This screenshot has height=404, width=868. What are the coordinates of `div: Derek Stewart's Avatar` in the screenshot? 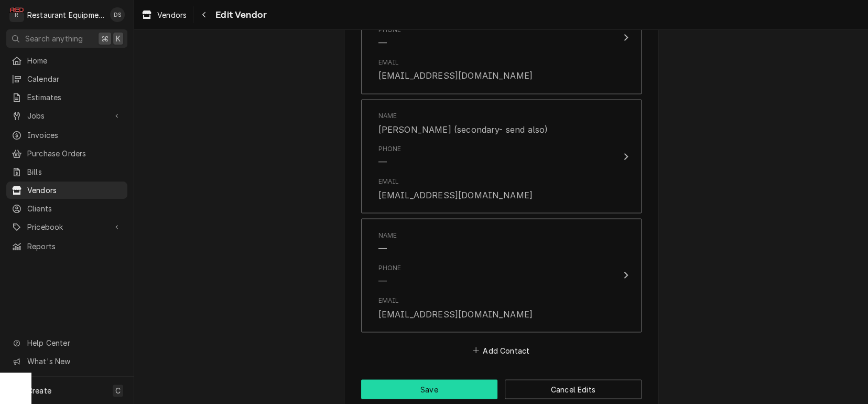 It's located at (118, 15).